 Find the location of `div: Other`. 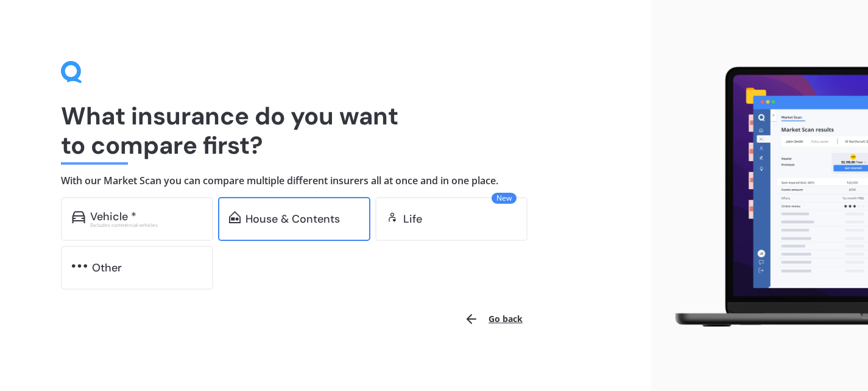

div: Other is located at coordinates (107, 268).